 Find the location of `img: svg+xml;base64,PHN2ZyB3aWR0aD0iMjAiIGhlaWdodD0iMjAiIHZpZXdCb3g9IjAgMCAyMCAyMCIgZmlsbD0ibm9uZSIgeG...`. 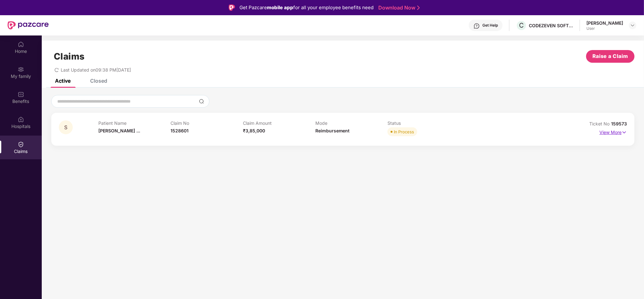

img: svg+xml;base64,PHN2ZyB3aWR0aD0iMjAiIGhlaWdodD0iMjAiIHZpZXdCb3g9IjAgMCAyMCAyMCIgZmlsbD0ibm9uZSIgeG... is located at coordinates (21, 69).